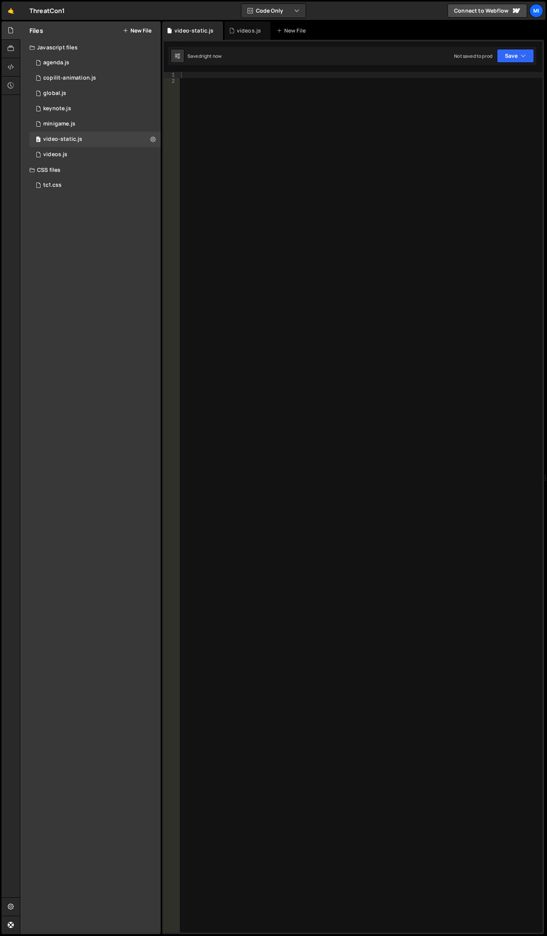 This screenshot has height=936, width=547. What do you see at coordinates (95, 78) in the screenshot?
I see `div: 15062/44921.js` at bounding box center [95, 78].